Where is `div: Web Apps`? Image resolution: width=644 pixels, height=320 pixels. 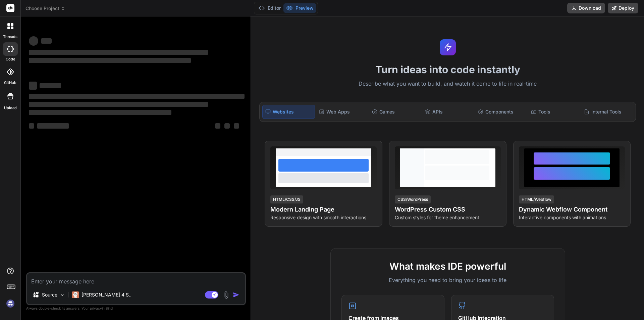 div: Web Apps is located at coordinates (342, 112).